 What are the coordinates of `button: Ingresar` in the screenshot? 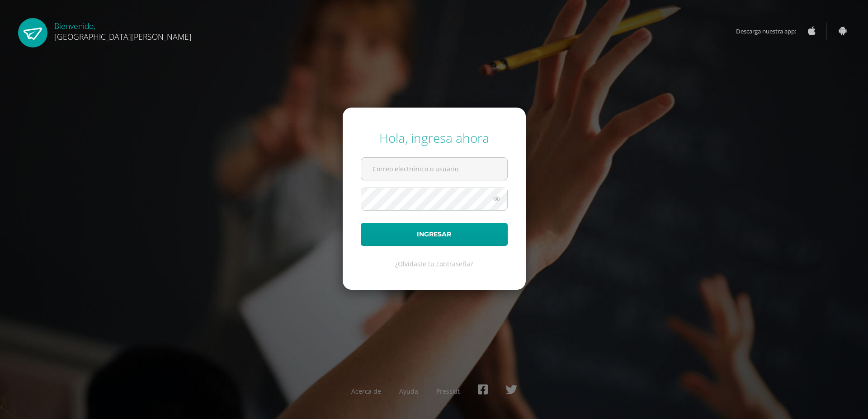 It's located at (434, 234).